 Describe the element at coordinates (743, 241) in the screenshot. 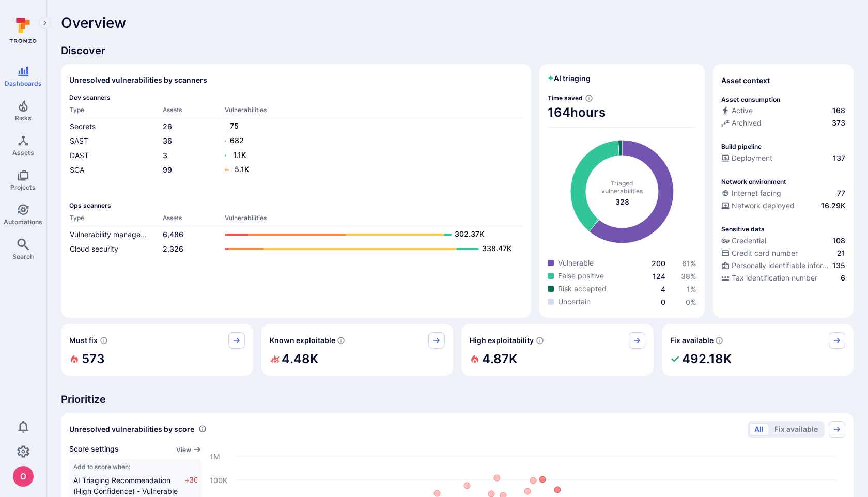

I see `div: Credential` at that location.